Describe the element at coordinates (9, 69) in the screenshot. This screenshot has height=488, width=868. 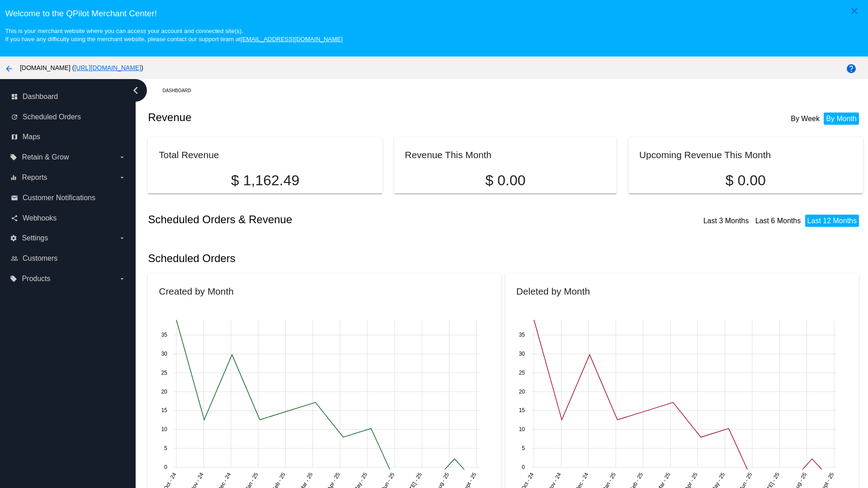
I see `mat-icon: arrow_back` at that location.